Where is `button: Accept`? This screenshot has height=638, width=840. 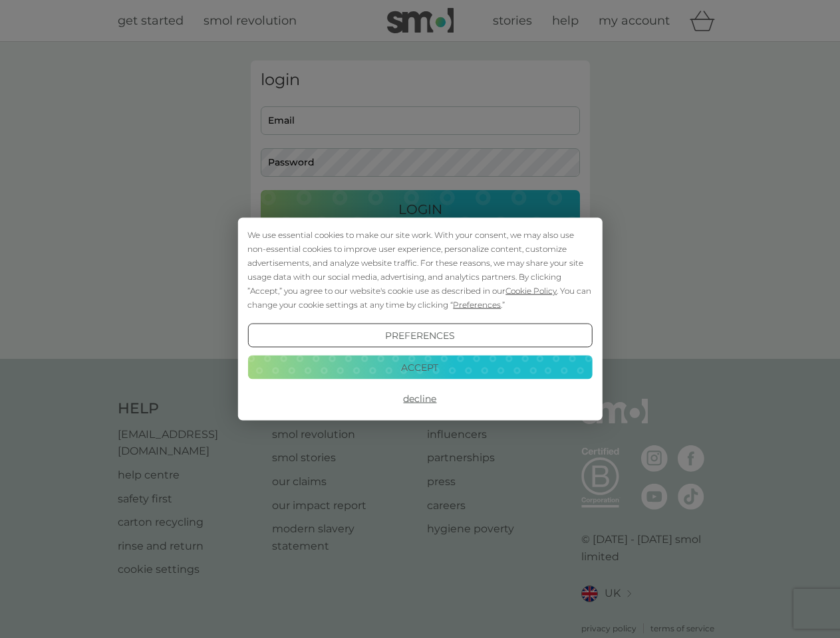
button: Accept is located at coordinates (420, 367).